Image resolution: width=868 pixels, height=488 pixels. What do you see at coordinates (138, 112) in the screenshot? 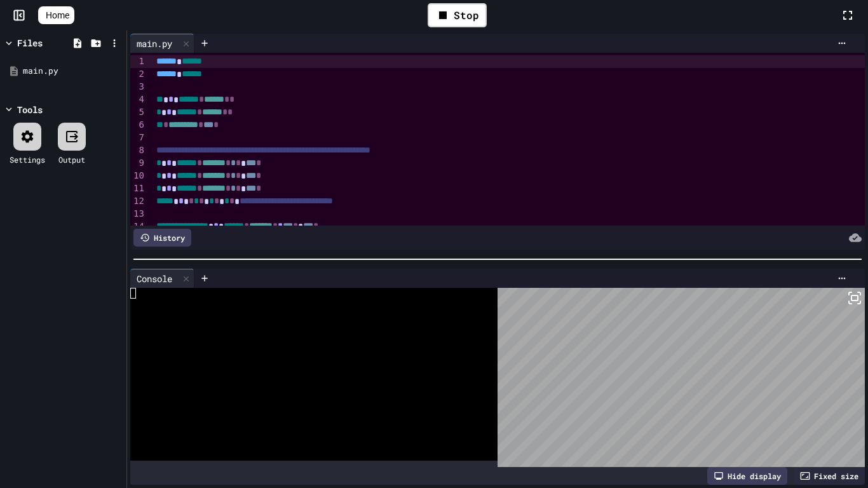
I see `div: 5` at bounding box center [138, 112].